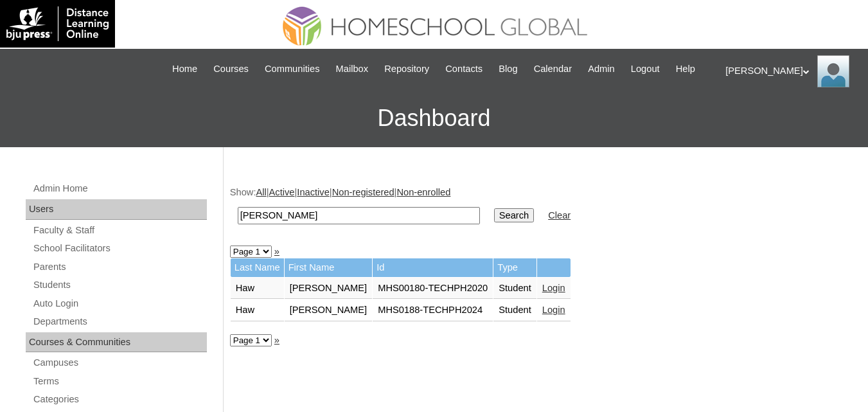 This screenshot has height=412, width=868. Describe the element at coordinates (328, 268) in the screenshot. I see `td: First Name` at that location.